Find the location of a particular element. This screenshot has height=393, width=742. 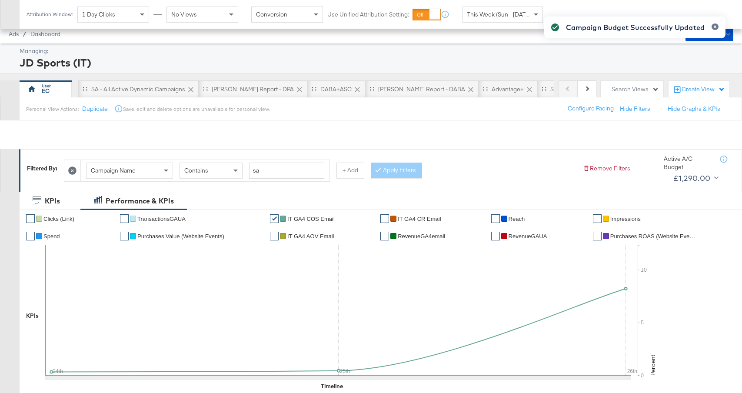

span: Clicks (Link) is located at coordinates (59, 219).